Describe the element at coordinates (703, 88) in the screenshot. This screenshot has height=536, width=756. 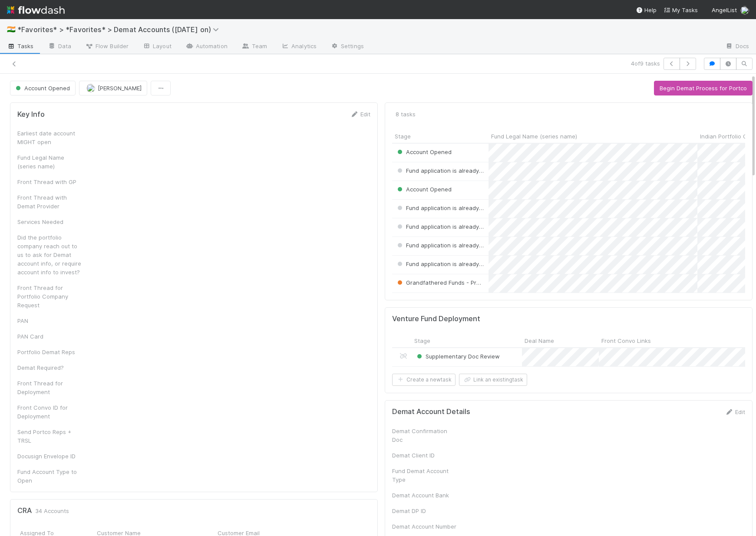
I see `button: Begin Demat Process for Portco` at that location.